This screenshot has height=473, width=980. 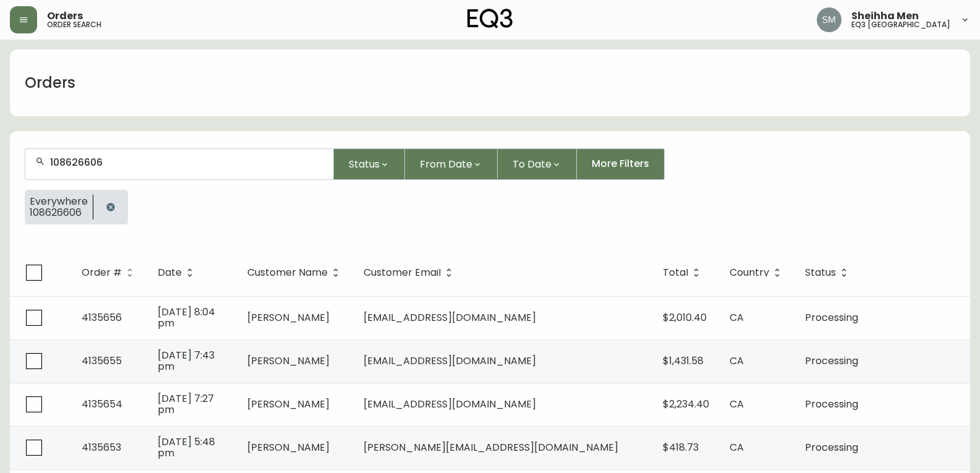 I want to click on input: Search, so click(x=186, y=162).